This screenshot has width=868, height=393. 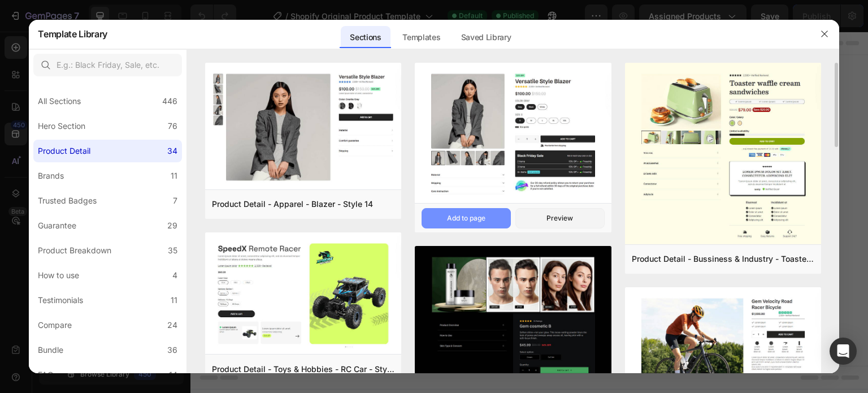 What do you see at coordinates (175, 275) in the screenshot?
I see `div: 4` at bounding box center [175, 275].